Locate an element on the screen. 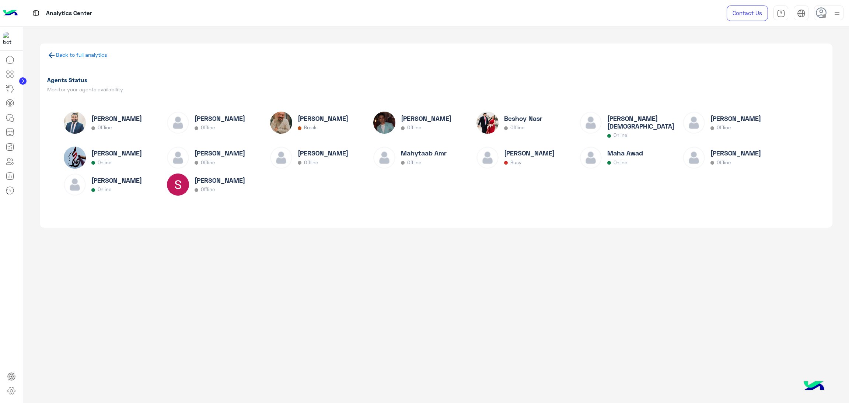  p: Analytics Center is located at coordinates (69, 13).